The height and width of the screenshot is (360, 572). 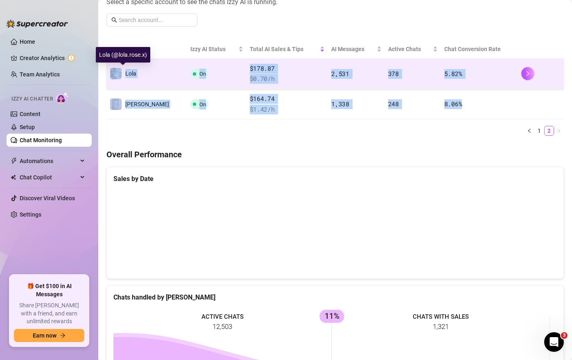 What do you see at coordinates (453, 104) in the screenshot?
I see `span: 8.06 %` at bounding box center [453, 104].